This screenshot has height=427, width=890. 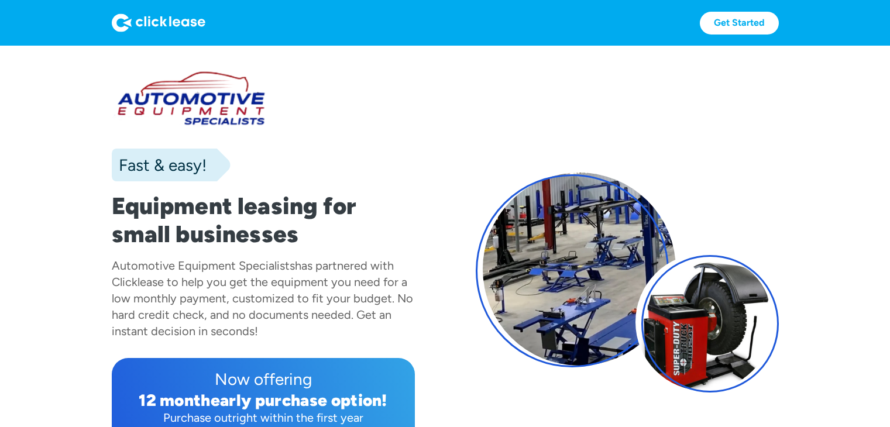 What do you see at coordinates (299, 400) in the screenshot?
I see `div: early purchase option!` at bounding box center [299, 400].